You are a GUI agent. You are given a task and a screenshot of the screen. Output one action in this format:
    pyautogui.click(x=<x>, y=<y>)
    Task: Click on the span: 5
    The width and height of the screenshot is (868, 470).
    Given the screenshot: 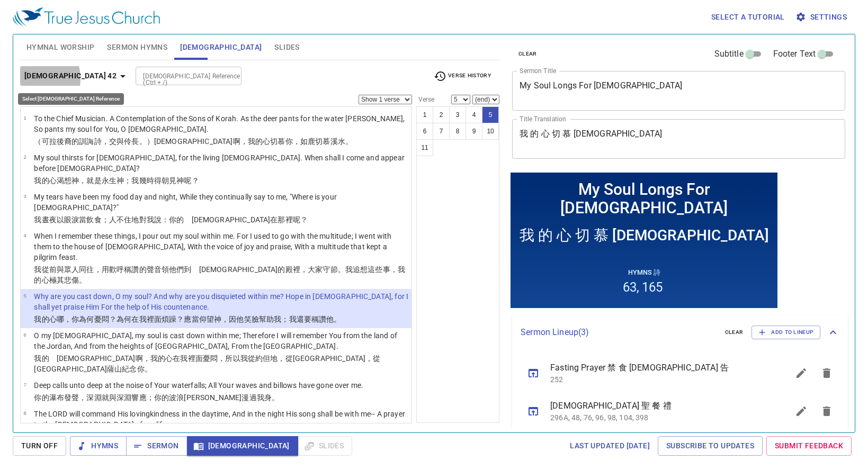 What is the action you would take?
    pyautogui.click(x=25, y=295)
    